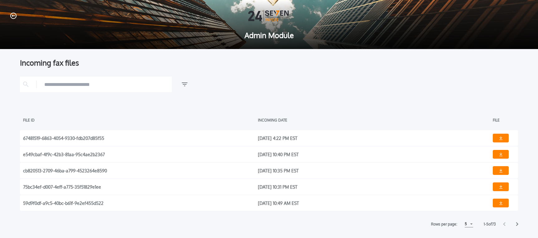  Describe the element at coordinates (504, 120) in the screenshot. I see `div: FILE` at that location.